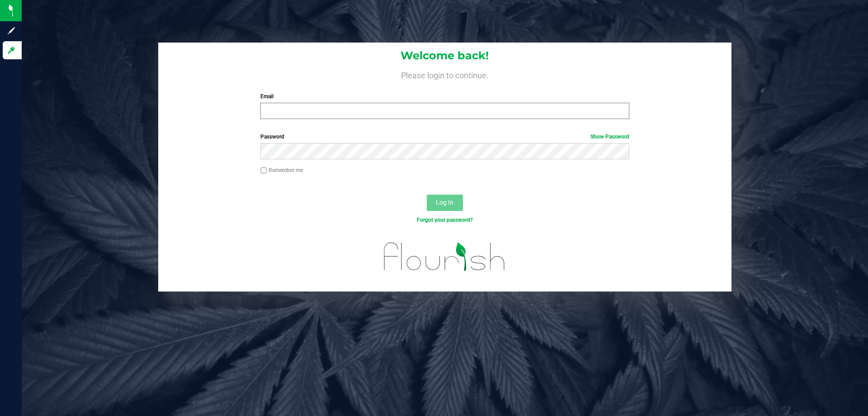 Image resolution: width=868 pixels, height=416 pixels. Describe the element at coordinates (444, 257) in the screenshot. I see `img: flourish_logo.svg` at that location.